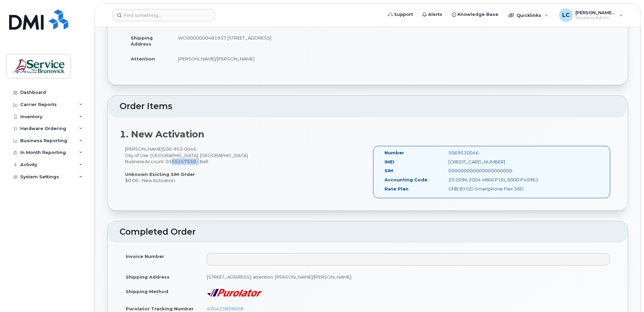  I want to click on span: Quicklinks, so click(529, 15).